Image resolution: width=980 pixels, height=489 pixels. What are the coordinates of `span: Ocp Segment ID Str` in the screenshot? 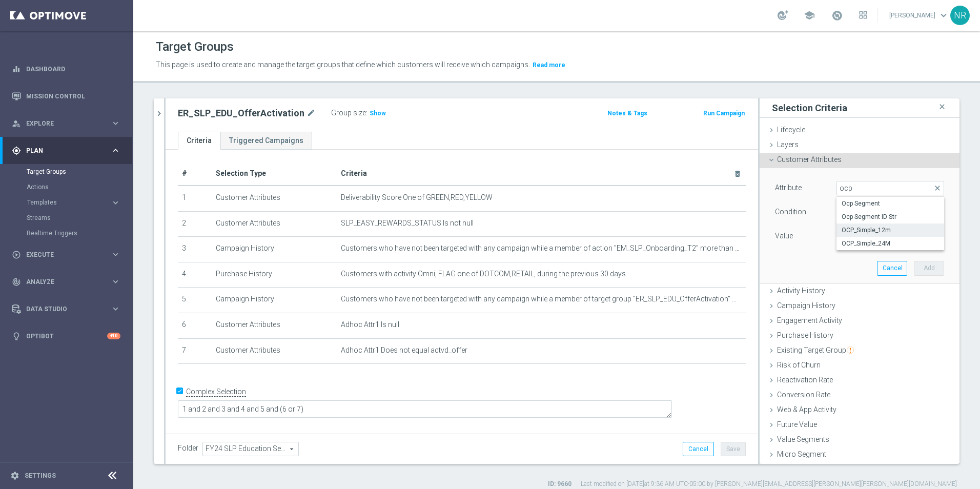 It's located at (890, 217).